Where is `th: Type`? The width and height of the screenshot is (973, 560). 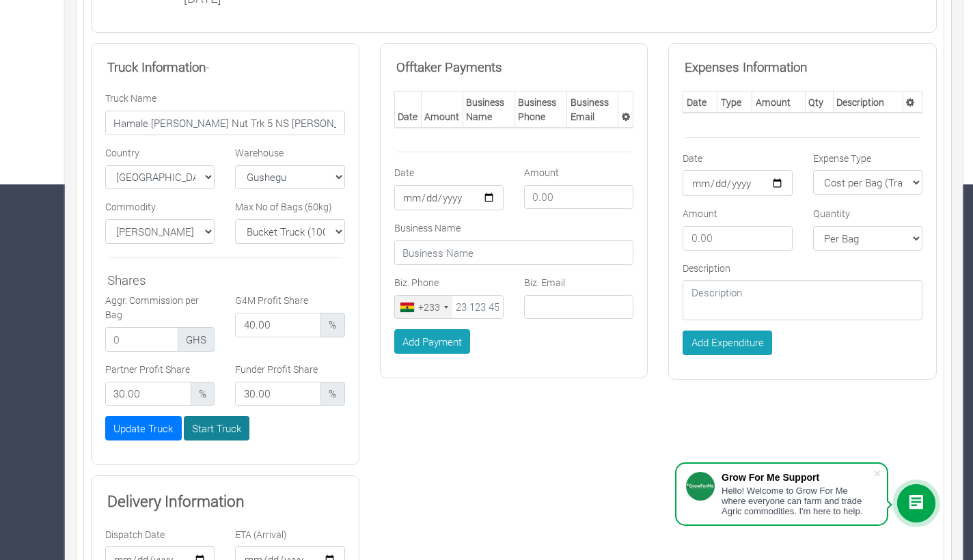
th: Type is located at coordinates (735, 102).